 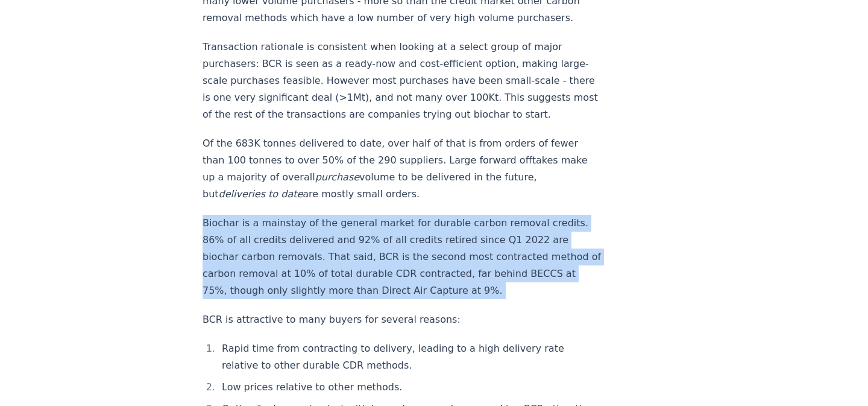 I want to click on em: purchase, so click(x=337, y=176).